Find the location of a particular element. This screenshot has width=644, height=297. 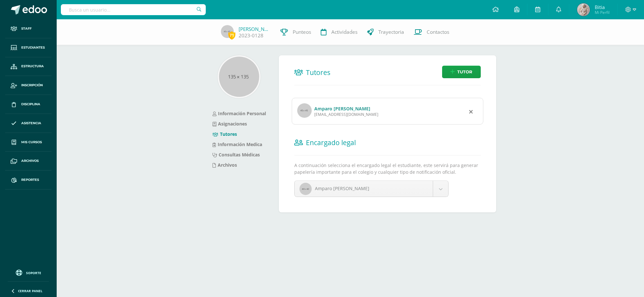

span: Encargado legal is located at coordinates (331, 143).